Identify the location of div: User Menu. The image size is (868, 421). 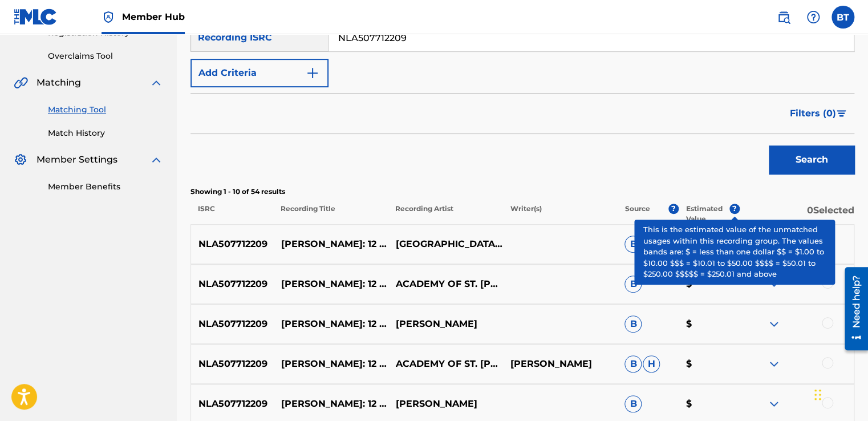
(843, 17).